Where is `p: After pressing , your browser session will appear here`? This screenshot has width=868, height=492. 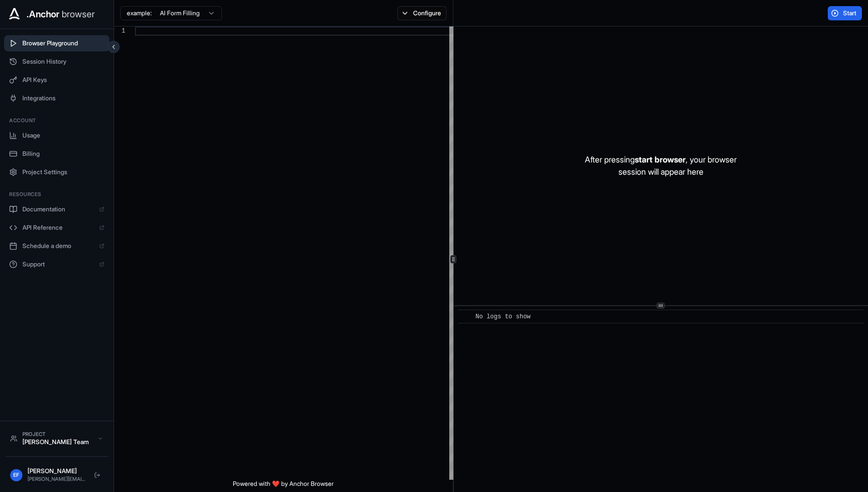 p: After pressing , your browser session will appear here is located at coordinates (661, 165).